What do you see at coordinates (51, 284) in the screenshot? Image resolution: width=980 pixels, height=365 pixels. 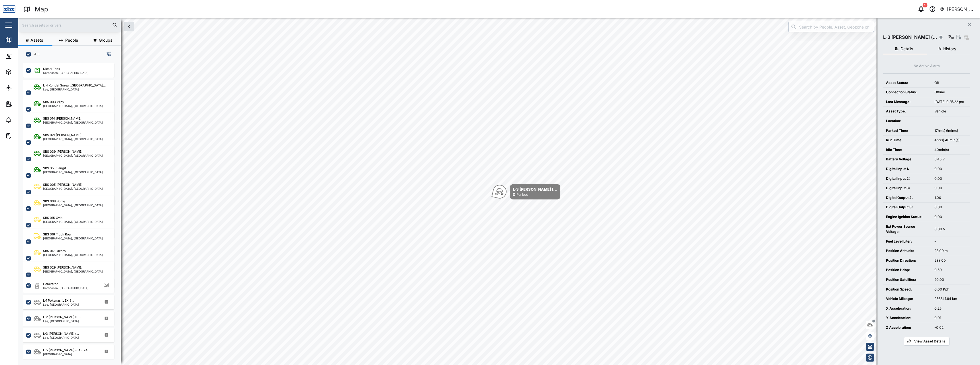 I see `div: Generator` at bounding box center [51, 284].